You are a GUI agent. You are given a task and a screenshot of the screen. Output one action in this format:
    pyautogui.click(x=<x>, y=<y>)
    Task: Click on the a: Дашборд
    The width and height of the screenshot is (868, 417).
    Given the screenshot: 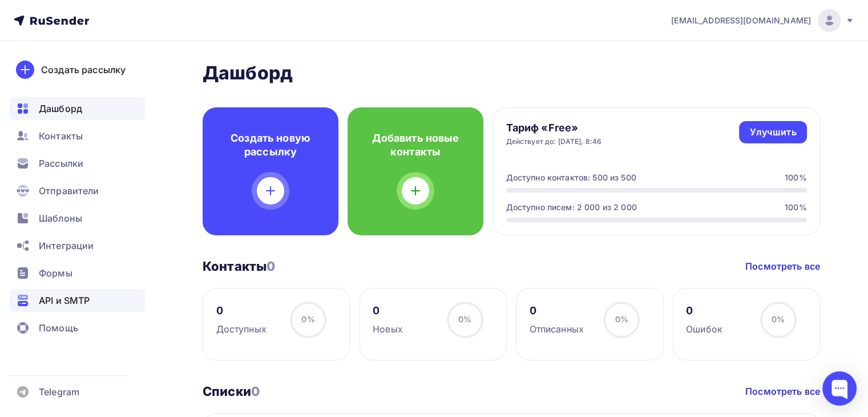 What is the action you would take?
    pyautogui.click(x=77, y=109)
    